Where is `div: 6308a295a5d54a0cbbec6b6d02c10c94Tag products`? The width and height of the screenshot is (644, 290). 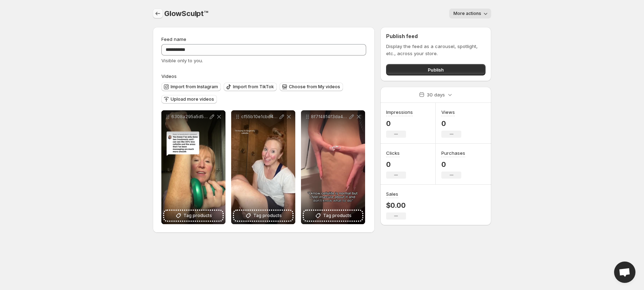
div: 6308a295a5d54a0cbbec6b6d02c10c94Tag products is located at coordinates (193, 167).